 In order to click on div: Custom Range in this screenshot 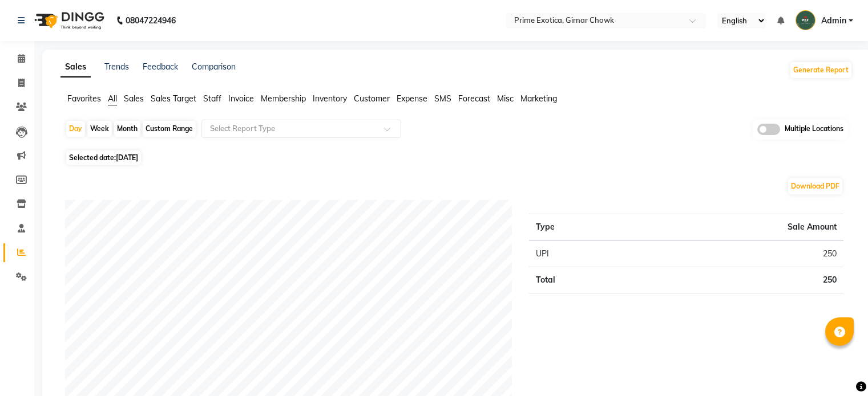, I will do `click(169, 129)`.